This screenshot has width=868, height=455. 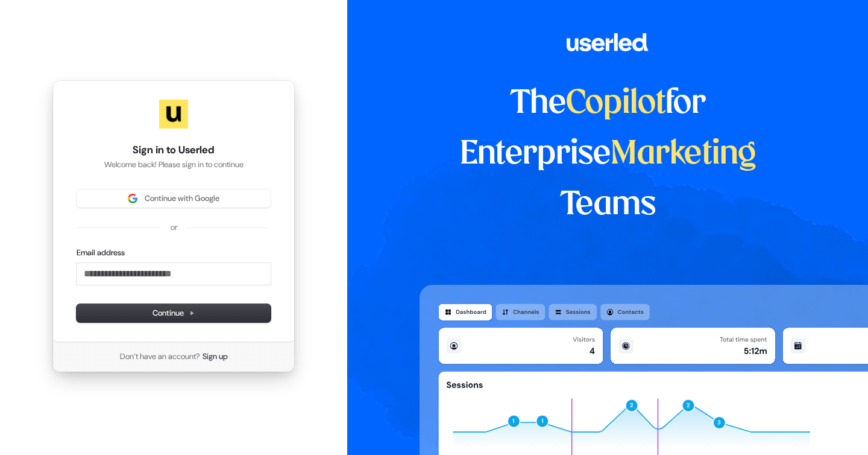 What do you see at coordinates (174, 198) in the screenshot?
I see `button: Sign in with GoogleContinue with Google` at bounding box center [174, 198].